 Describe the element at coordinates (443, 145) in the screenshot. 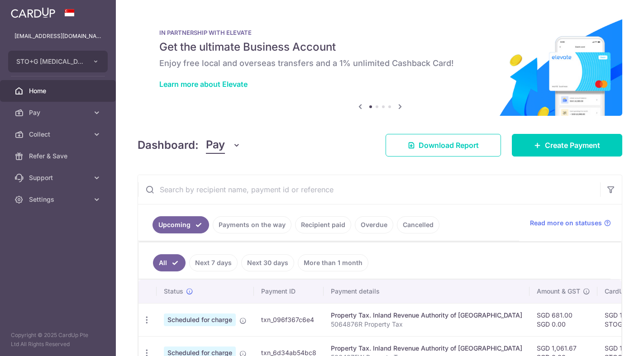

I see `a: Download Report` at that location.